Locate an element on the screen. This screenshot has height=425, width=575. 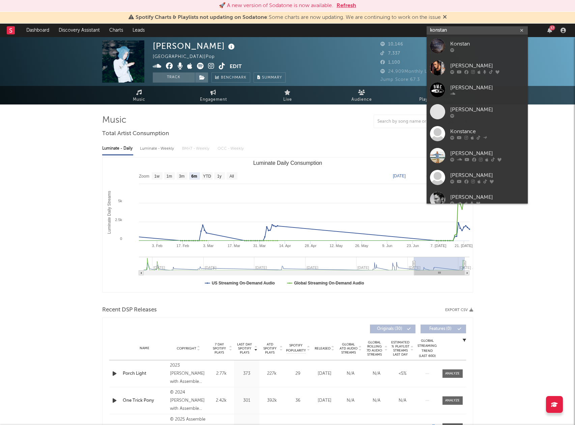
div: 2.77k is located at coordinates (221, 374).